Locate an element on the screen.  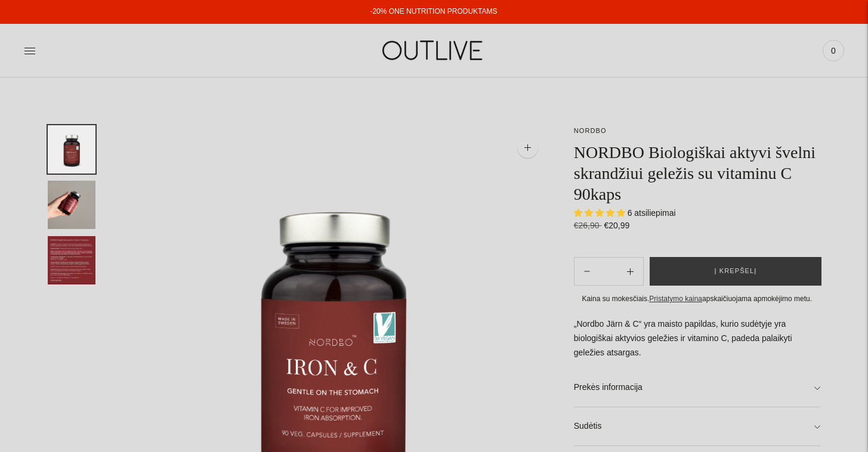
div: Kaina su mokesčiais. apskaičiuojama apmokėjimo metu. is located at coordinates (697, 299).